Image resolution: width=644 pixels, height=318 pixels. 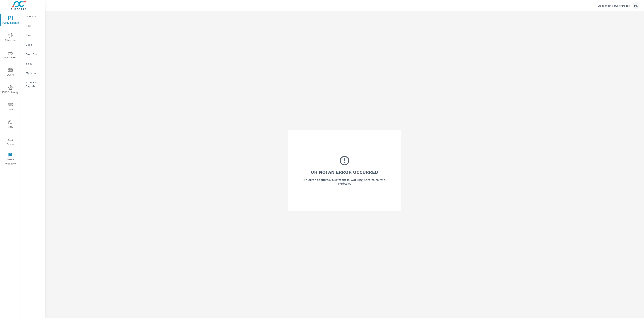 I want to click on span: Advertise, so click(x=10, y=38).